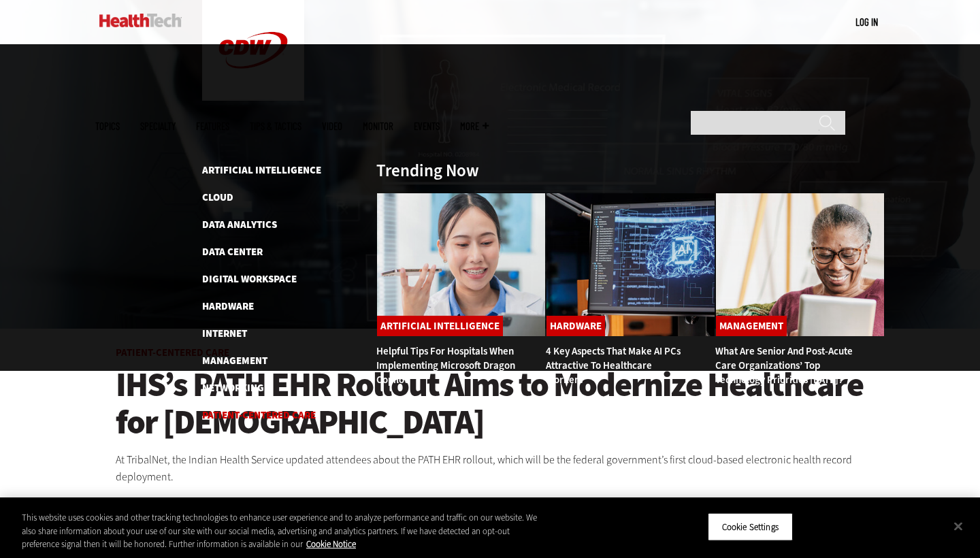  I want to click on img: Older person using tablet, so click(800, 264).